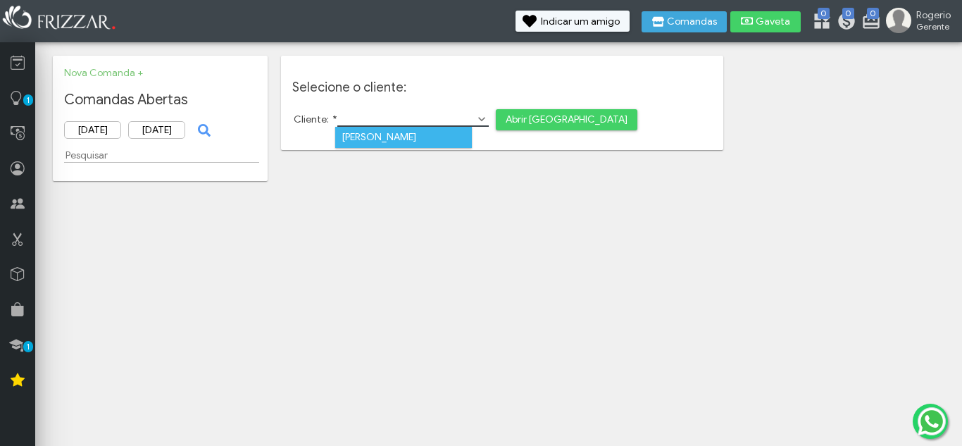 This screenshot has height=446, width=962. What do you see at coordinates (482, 119) in the screenshot?
I see `button: Show Options` at bounding box center [482, 119].